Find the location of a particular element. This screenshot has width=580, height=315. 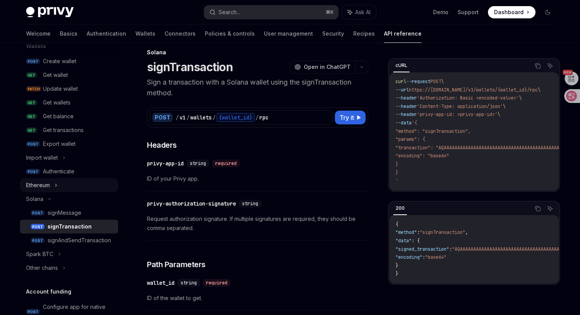

div: 200 is located at coordinates (400, 209).